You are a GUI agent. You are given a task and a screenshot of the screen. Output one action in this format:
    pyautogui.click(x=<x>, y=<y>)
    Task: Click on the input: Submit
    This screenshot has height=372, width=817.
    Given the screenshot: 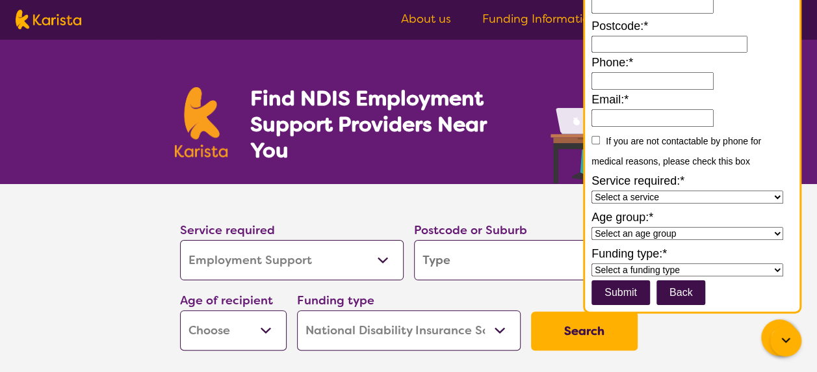 What is the action you would take?
    pyautogui.click(x=621, y=293)
    